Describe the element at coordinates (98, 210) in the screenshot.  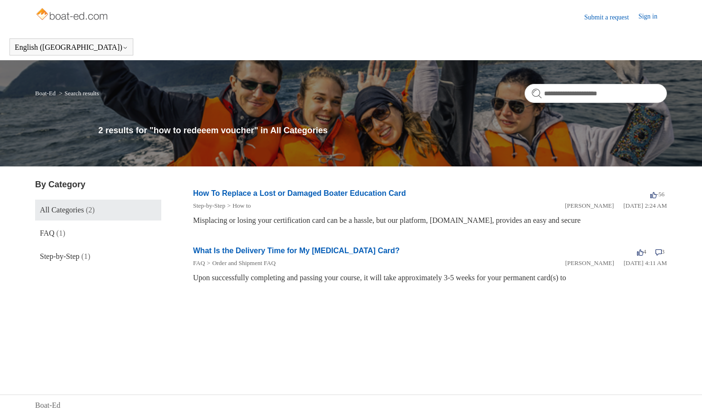
I see `a: All Categories (2)` at that location.